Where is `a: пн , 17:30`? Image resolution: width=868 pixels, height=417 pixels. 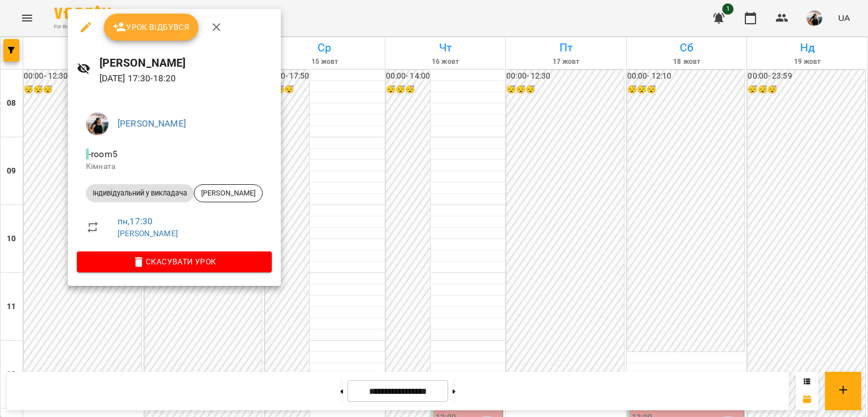 a: пн , 17:30 is located at coordinates (135, 221).